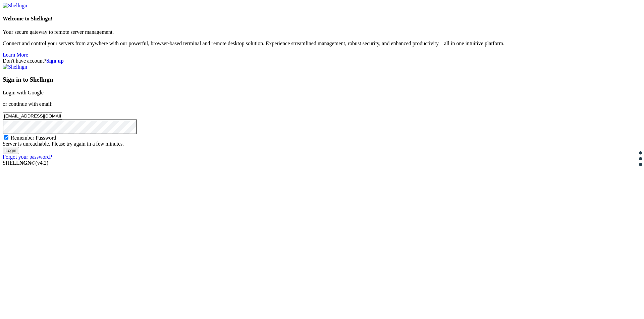 The height and width of the screenshot is (319, 644). I want to click on span: Remember Password, so click(33, 138).